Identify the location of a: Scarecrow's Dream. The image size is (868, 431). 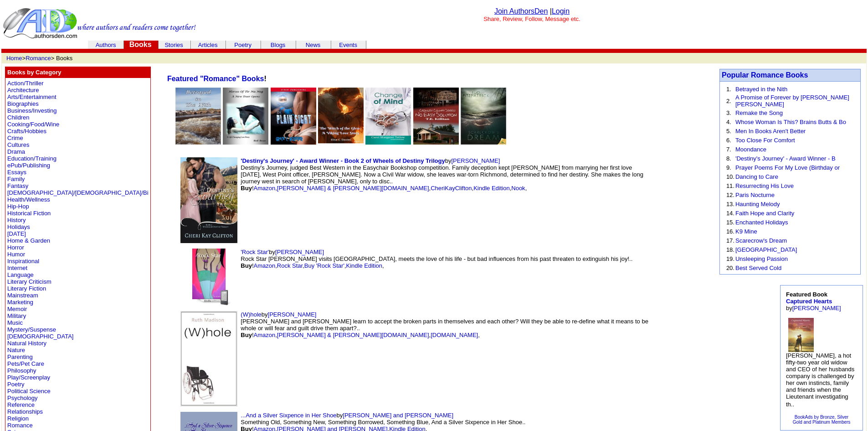
(484, 142).